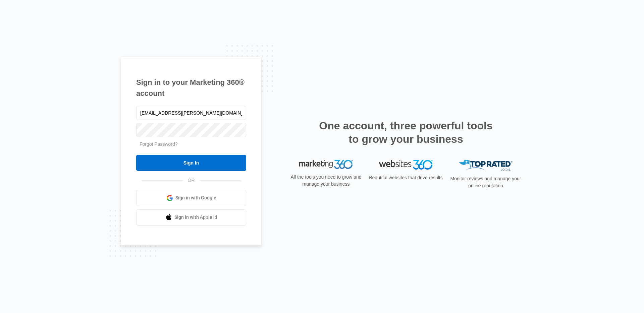 This screenshot has width=644, height=313. What do you see at coordinates (191, 217) in the screenshot?
I see `a: Sign in with Apple Id` at bounding box center [191, 217].